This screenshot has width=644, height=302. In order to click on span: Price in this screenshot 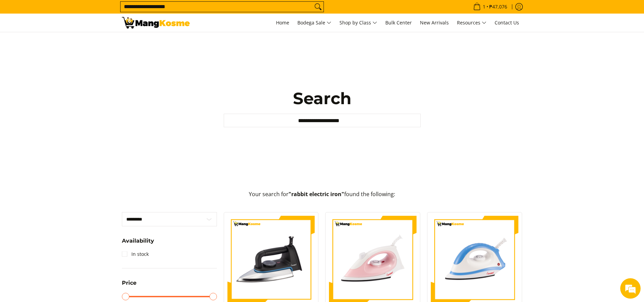, I will do `click(129, 283)`.